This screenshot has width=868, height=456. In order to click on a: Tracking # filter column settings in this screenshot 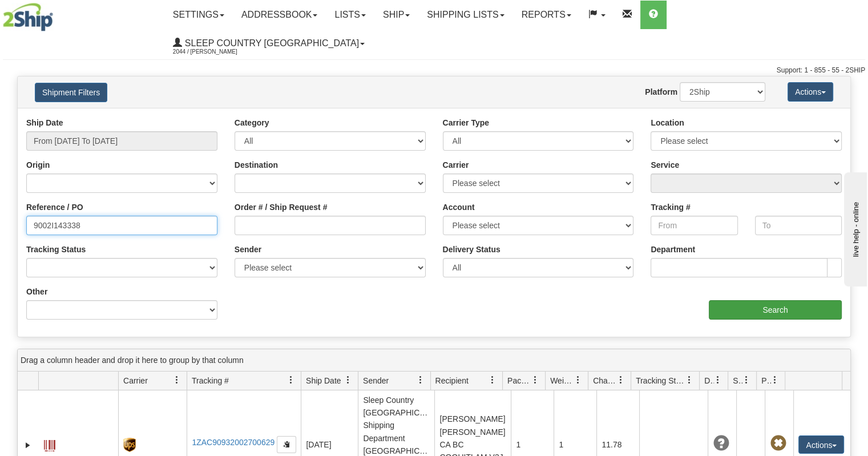, I will do `click(291, 380)`.